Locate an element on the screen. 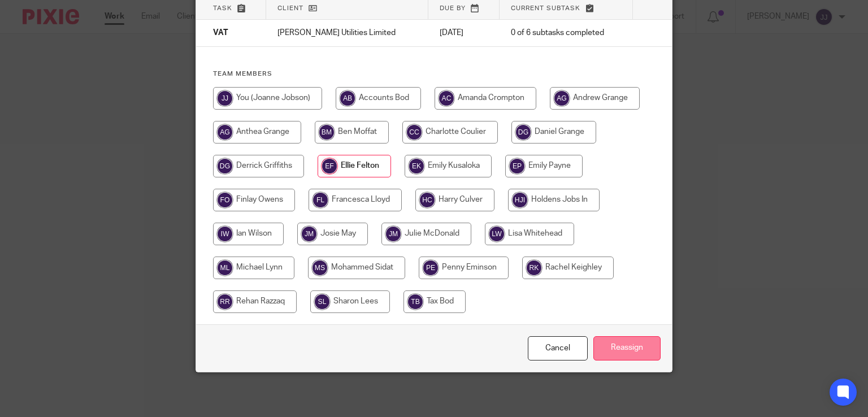  h4: Team members is located at coordinates (434, 74).